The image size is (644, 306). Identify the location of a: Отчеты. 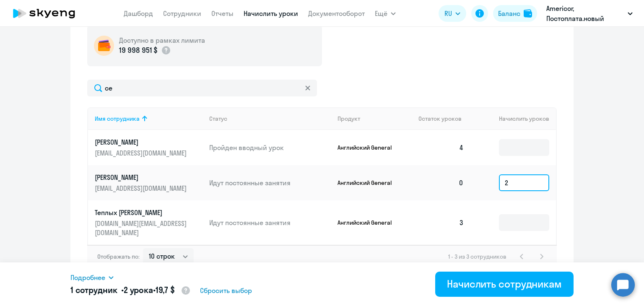
(222, 14).